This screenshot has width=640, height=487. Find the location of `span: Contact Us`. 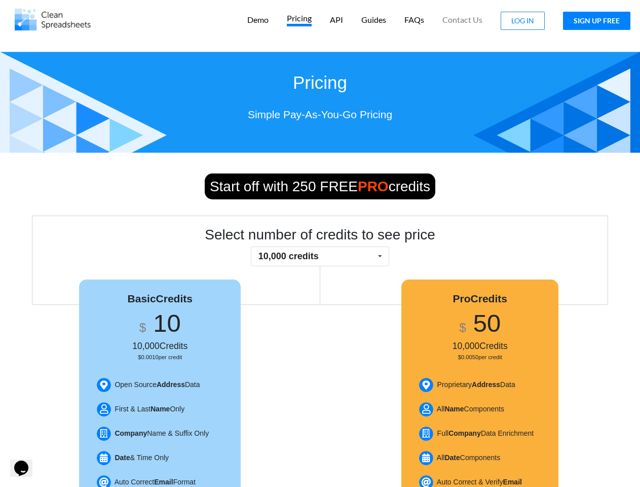

span: Contact Us is located at coordinates (462, 20).